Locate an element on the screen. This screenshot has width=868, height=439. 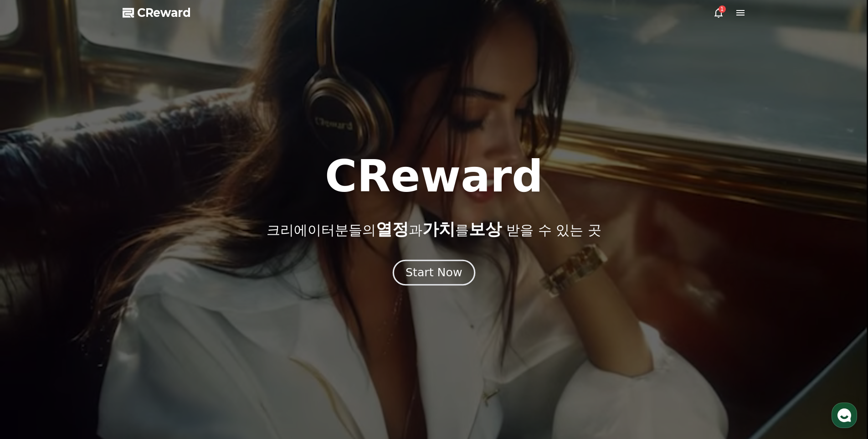
span: 보상 is located at coordinates (486, 228).